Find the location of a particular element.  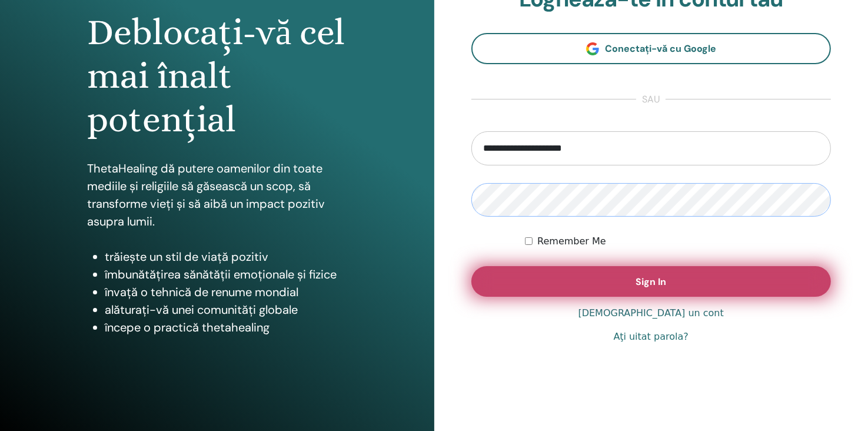

li: învață o tehnică de renume mondial is located at coordinates (226, 292).